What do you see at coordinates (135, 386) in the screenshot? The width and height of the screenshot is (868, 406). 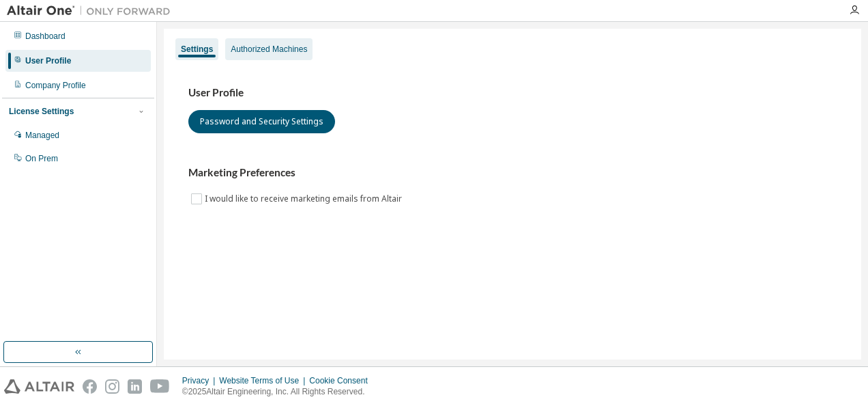 I see `img: linkedin.svg` at bounding box center [135, 386].